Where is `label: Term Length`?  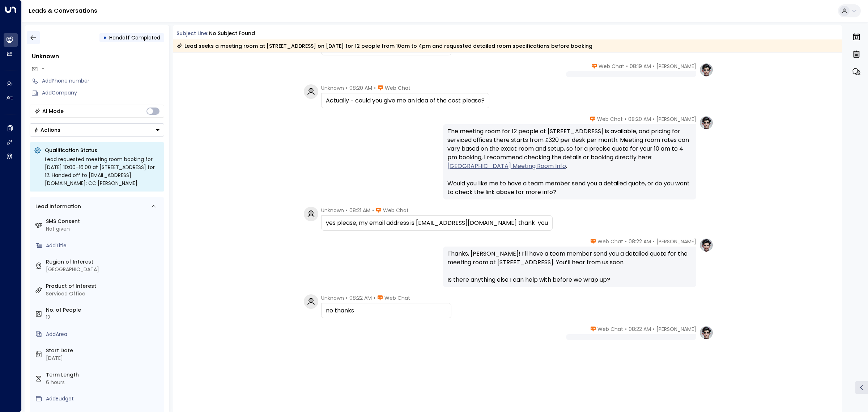 label: Term Length is located at coordinates (103, 374).